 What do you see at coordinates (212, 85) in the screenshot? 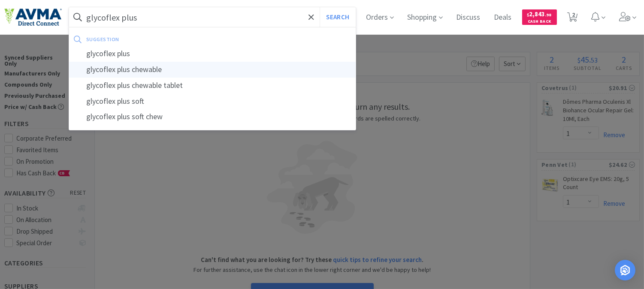
I see `div: glycoflex plus chewable tablet` at bounding box center [212, 85].